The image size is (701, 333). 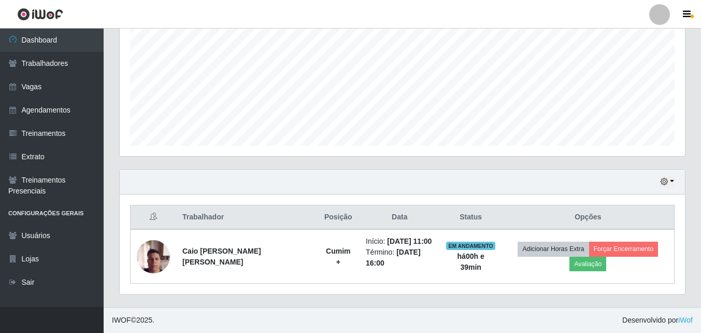 What do you see at coordinates (686, 320) in the screenshot?
I see `a: iWof` at bounding box center [686, 320].